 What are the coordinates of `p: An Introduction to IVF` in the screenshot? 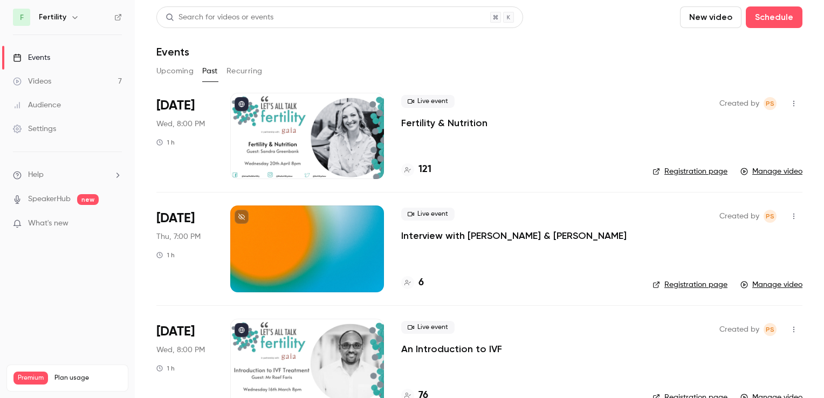 It's located at (451, 349).